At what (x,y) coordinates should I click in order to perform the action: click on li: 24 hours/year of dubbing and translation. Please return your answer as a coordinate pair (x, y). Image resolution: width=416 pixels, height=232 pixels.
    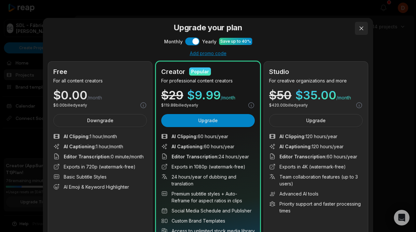
    Looking at the image, I should click on (208, 180).